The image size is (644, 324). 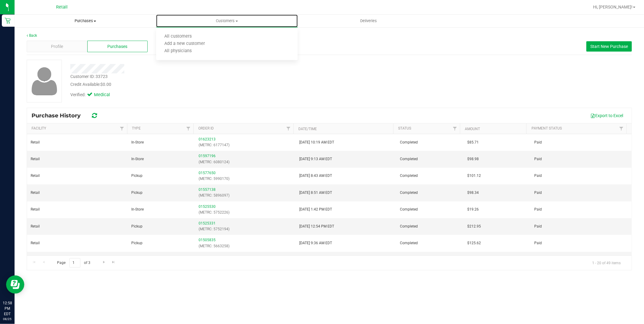 I want to click on a: Customers All customers Add a new customer All physicians, so click(x=227, y=21).